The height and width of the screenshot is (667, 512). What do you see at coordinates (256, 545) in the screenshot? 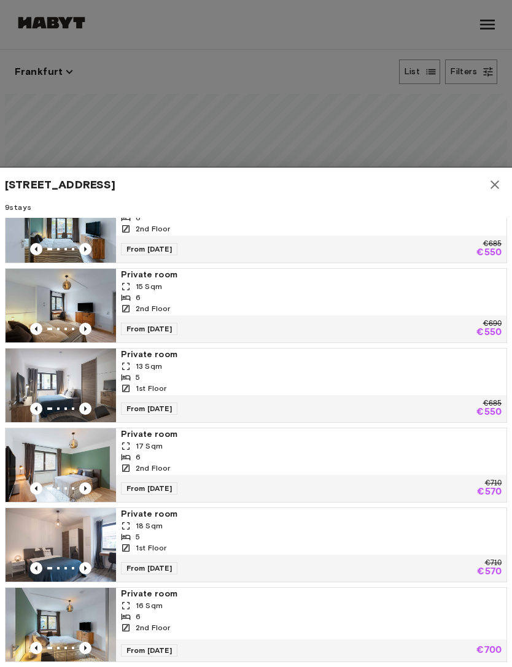
I see `a: Marketing picture of unit DE-04-042-001-01HFPrevious imagePrevious imagePrivate room18 Sqm51st Fl...` at bounding box center [256, 545].